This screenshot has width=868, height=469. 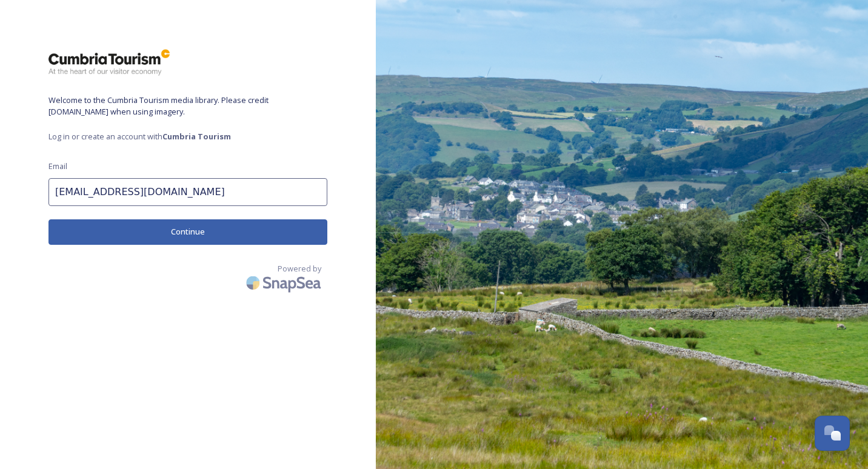 What do you see at coordinates (196, 137) in the screenshot?
I see `strong: Cumbria Tourism` at bounding box center [196, 137].